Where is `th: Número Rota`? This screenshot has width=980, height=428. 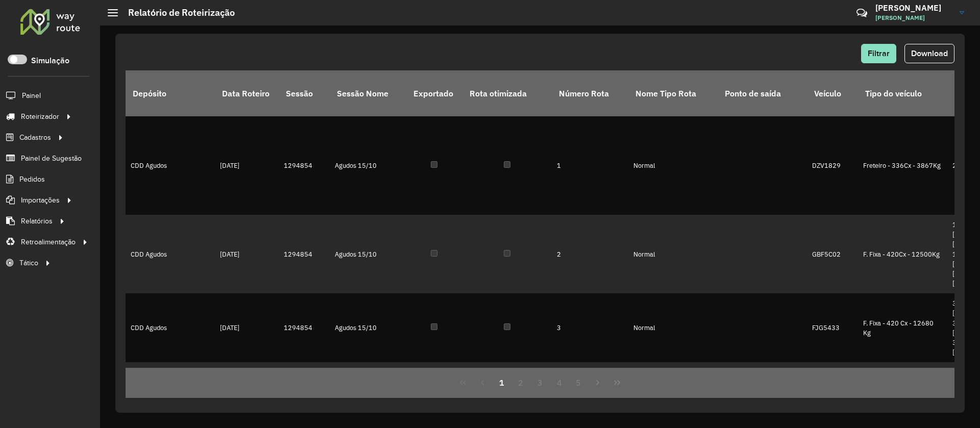
th: Número Rota is located at coordinates (590, 93).